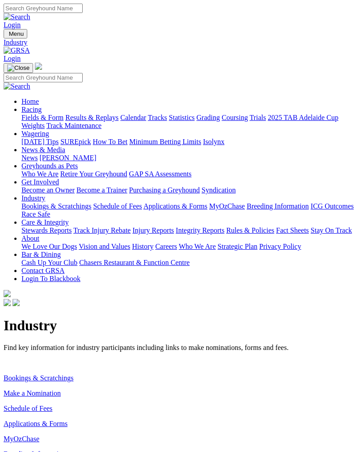 This screenshot has width=362, height=452. I want to click on a: Vision and Values, so click(104, 246).